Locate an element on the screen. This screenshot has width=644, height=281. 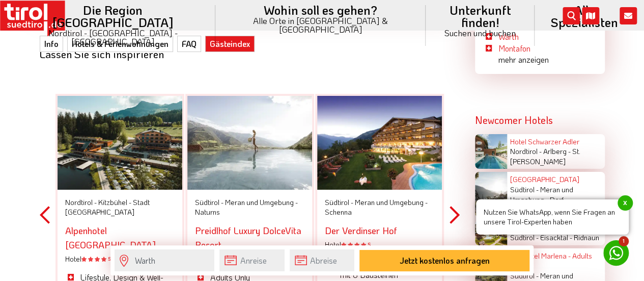
input: Wo soll's hingehen? is located at coordinates (164, 260).